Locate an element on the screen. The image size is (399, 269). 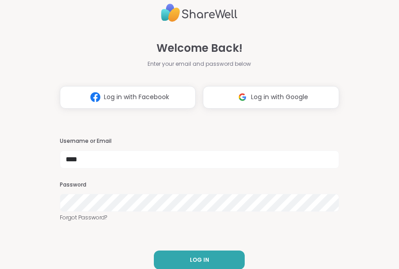
h3: Password is located at coordinates (199, 185).